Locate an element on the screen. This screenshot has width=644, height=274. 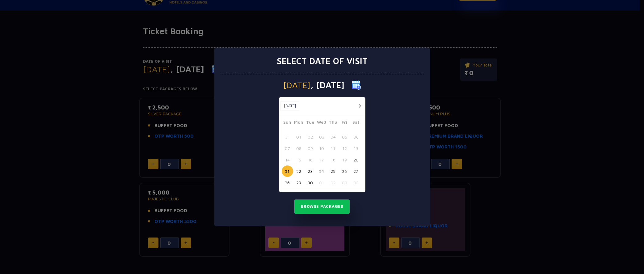
span: Sat is located at coordinates (356, 123).